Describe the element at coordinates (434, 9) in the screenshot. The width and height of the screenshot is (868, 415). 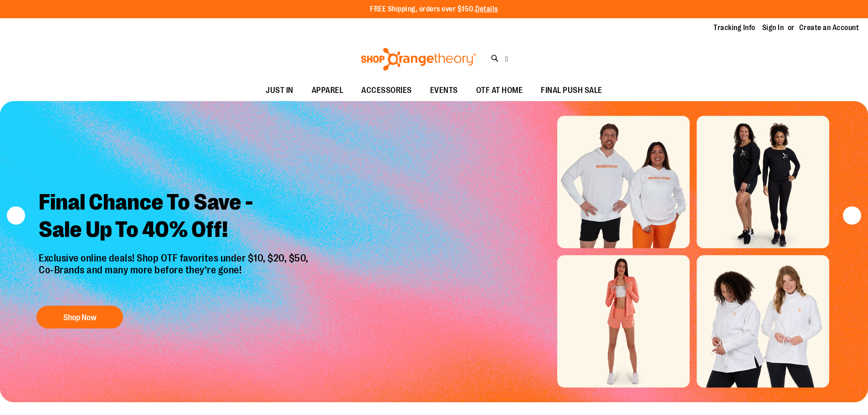
I see `p: FREE Shipping, orders over $150.` at that location.